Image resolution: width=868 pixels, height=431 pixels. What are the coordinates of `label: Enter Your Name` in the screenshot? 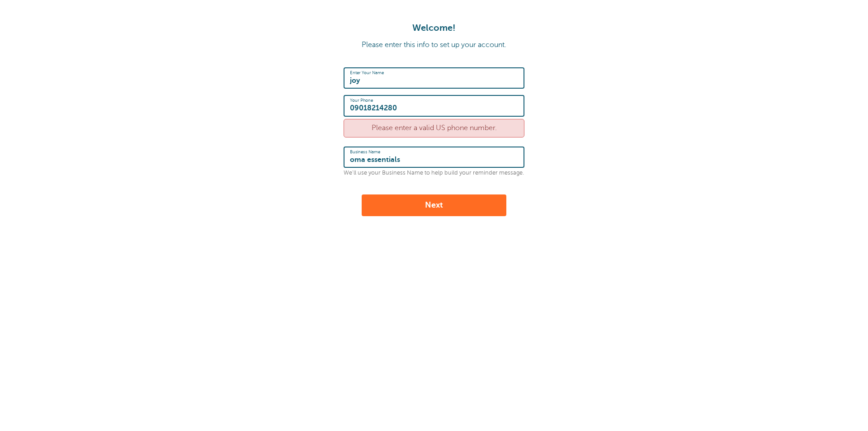 It's located at (367, 73).